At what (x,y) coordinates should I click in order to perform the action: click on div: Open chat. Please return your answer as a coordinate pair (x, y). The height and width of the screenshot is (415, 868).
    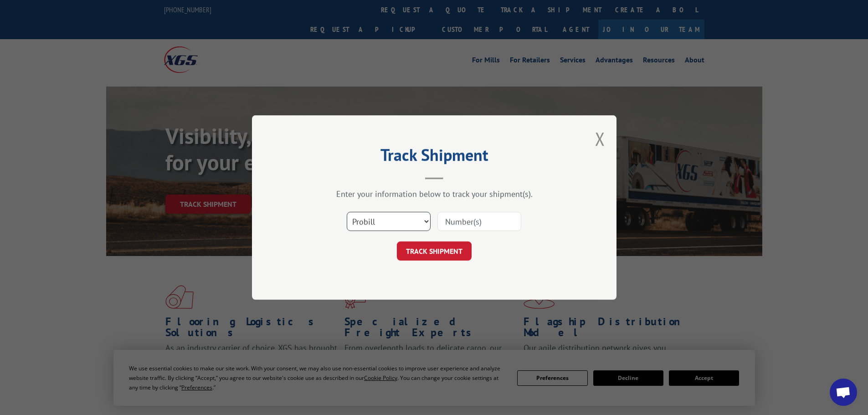
    Looking at the image, I should click on (844, 393).